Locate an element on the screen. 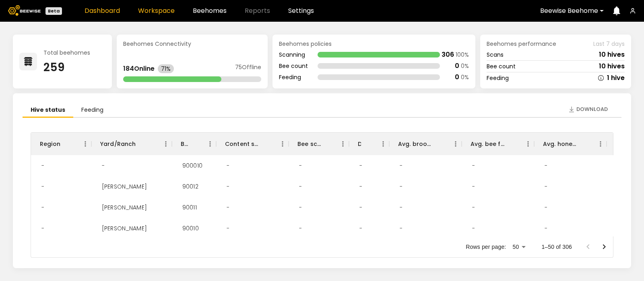 The width and height of the screenshot is (644, 281). div: 10 hives is located at coordinates (612, 54).